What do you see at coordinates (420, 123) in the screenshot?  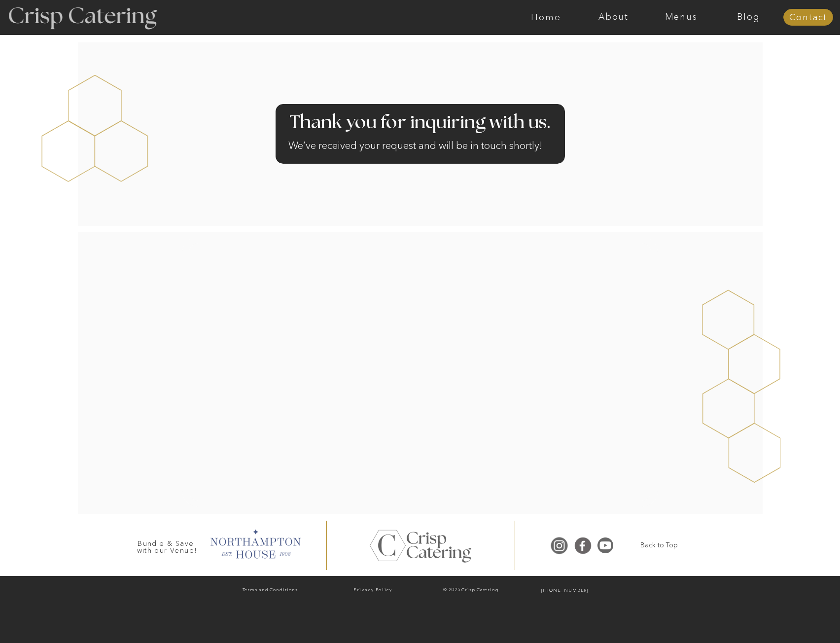 I see `h2: Thank you for inquiring with us.` at bounding box center [420, 123].